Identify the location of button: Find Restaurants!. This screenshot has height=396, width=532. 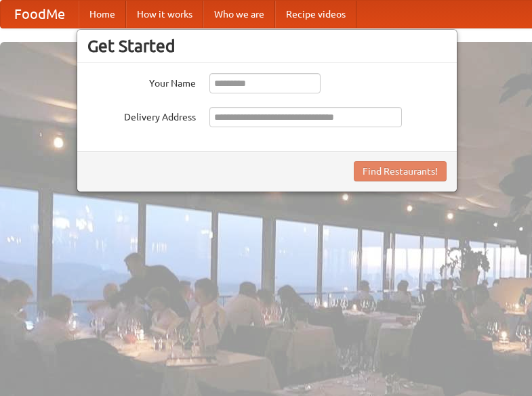
(400, 171).